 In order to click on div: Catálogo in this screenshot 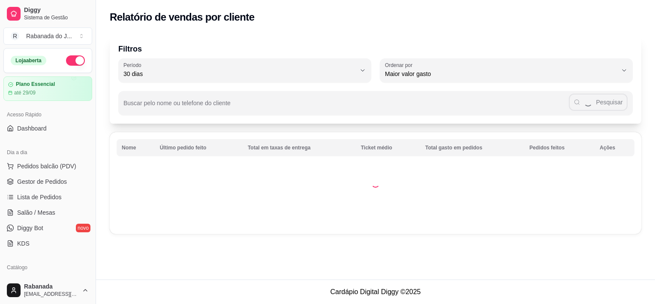, I will do `click(48, 267)`.